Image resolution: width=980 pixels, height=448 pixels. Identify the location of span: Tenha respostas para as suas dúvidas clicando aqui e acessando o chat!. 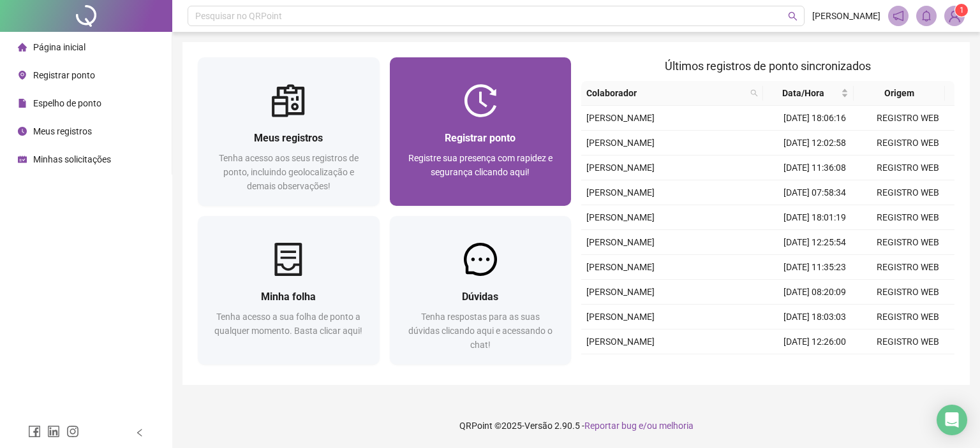
(481, 331).